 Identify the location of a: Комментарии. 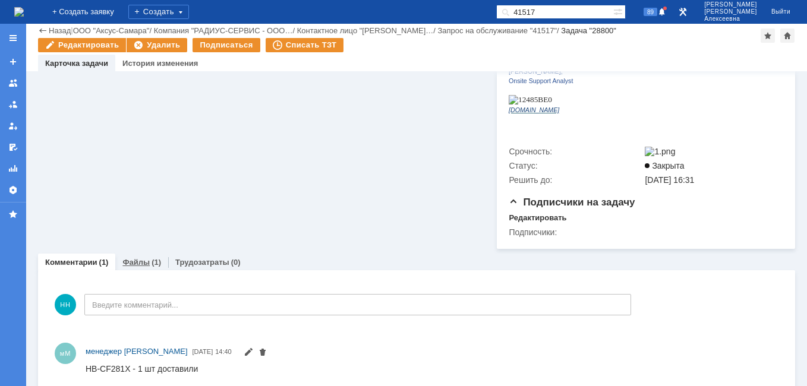
(71, 262).